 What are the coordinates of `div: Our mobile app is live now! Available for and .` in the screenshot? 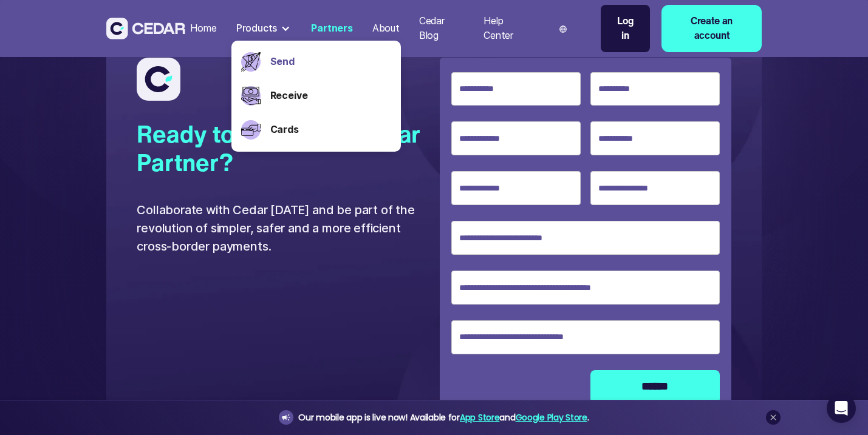 It's located at (444, 418).